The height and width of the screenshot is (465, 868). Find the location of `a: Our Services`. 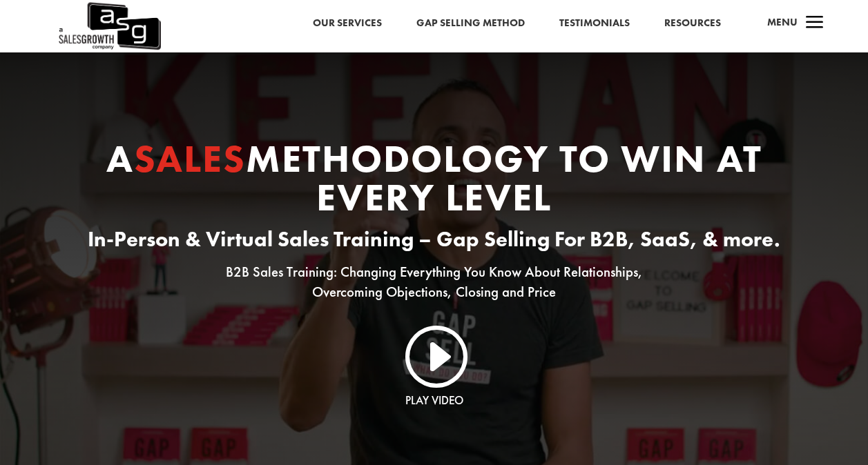

a: Our Services is located at coordinates (347, 23).